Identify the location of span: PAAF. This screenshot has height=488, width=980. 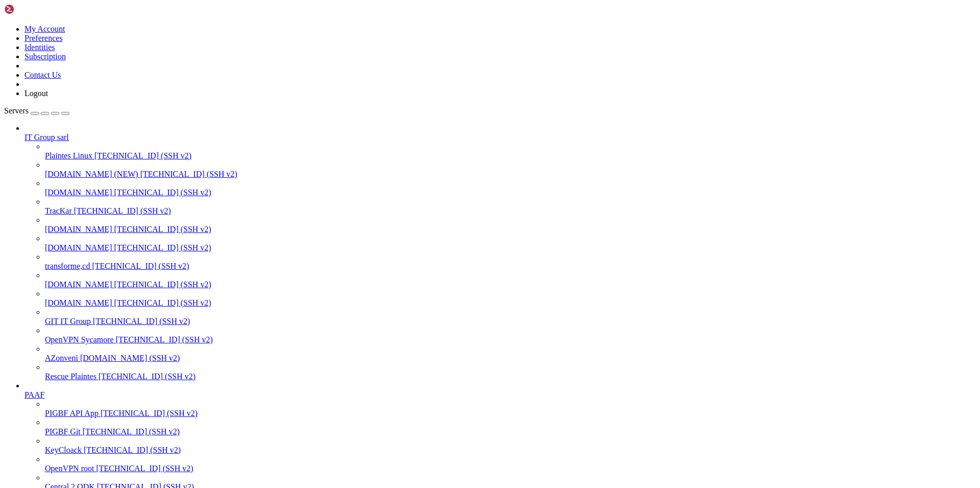
(34, 394).